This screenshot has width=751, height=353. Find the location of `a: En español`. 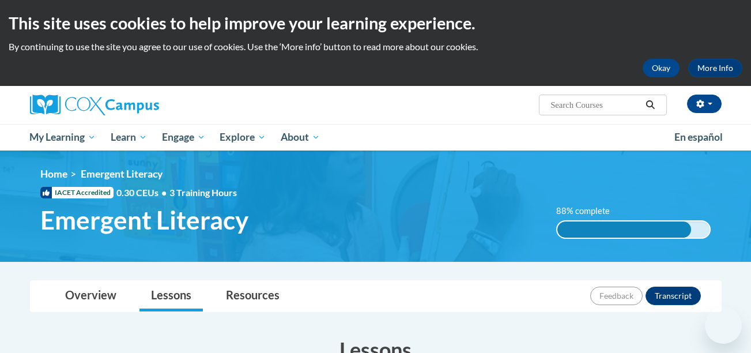

a: En español is located at coordinates (698, 137).